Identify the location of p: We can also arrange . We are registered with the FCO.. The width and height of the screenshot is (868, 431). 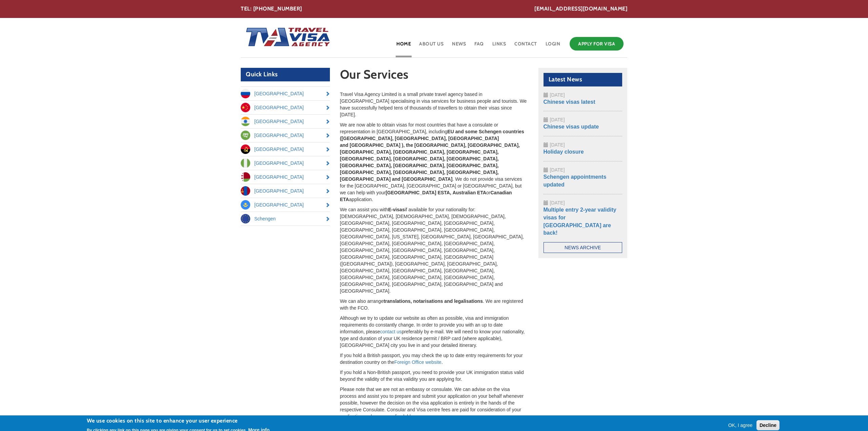
(434, 305).